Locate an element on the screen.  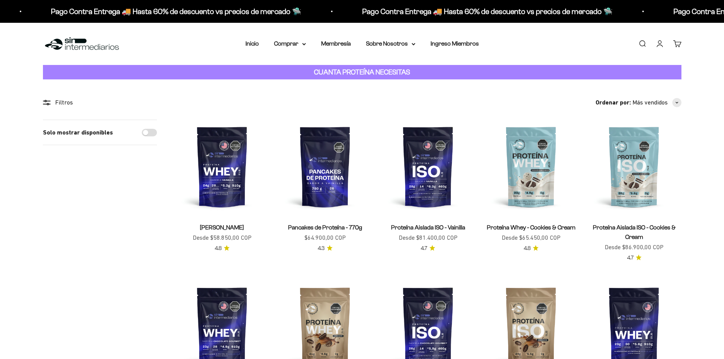
span: Ordenar por: is located at coordinates (613, 103).